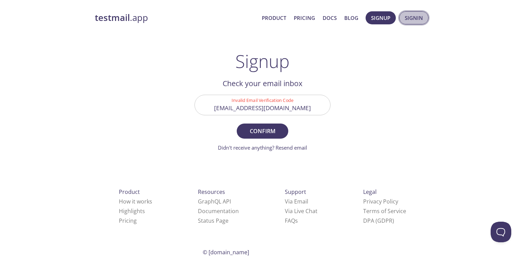  Describe the element at coordinates (301, 211) in the screenshot. I see `a: Via Live Chat` at that location.